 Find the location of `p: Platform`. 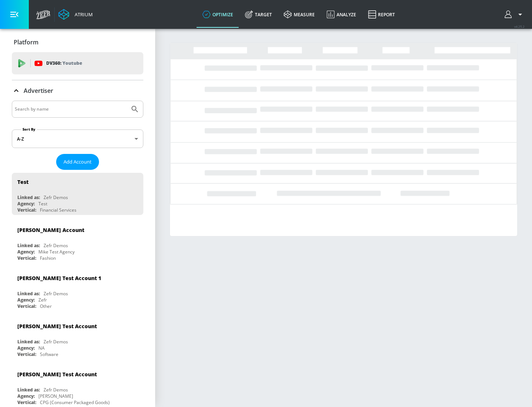

p: Platform is located at coordinates (26, 42).